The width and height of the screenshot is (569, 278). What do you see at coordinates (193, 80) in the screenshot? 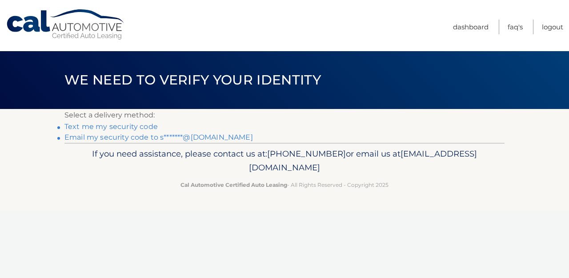
I see `span: We need to verify your identity` at bounding box center [193, 80].